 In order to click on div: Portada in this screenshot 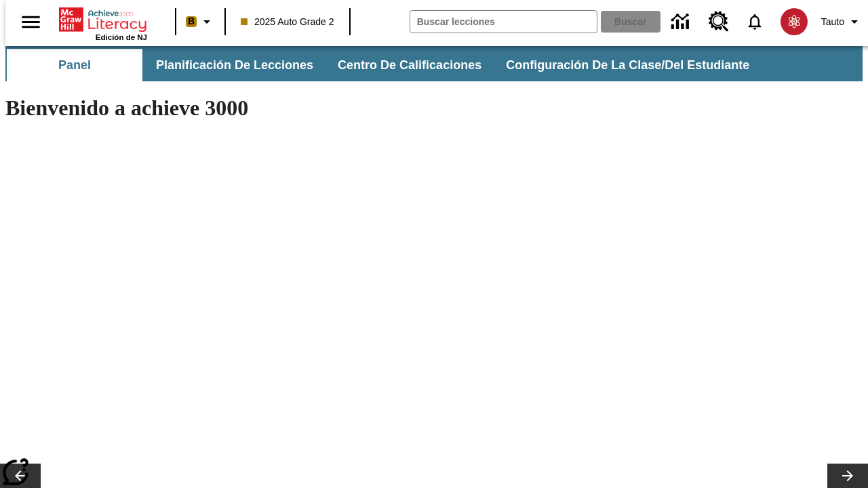, I will do `click(103, 23)`.